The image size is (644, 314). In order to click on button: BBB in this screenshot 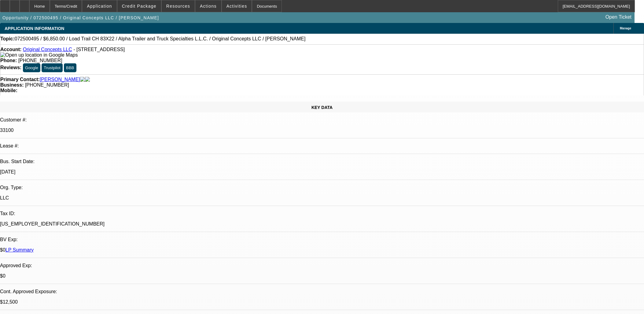, I will do `click(70, 68)`.